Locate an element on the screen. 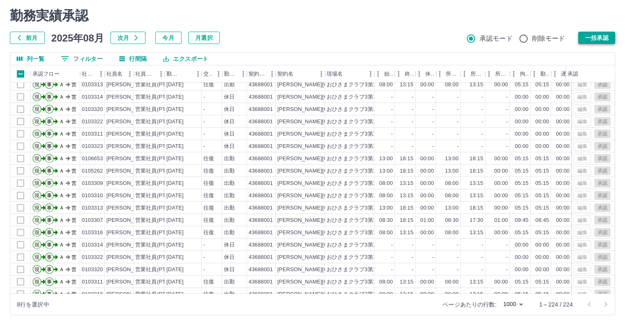  div: 契約名 is located at coordinates (285, 74).